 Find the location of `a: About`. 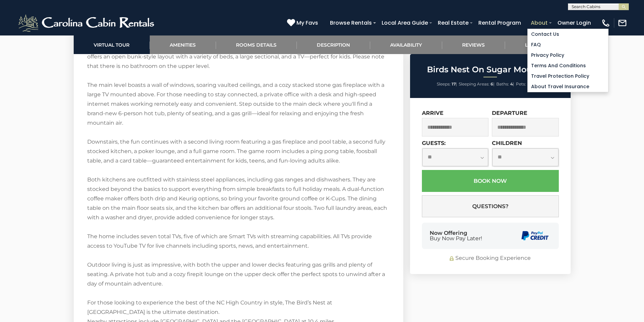

a: About is located at coordinates (539, 22).